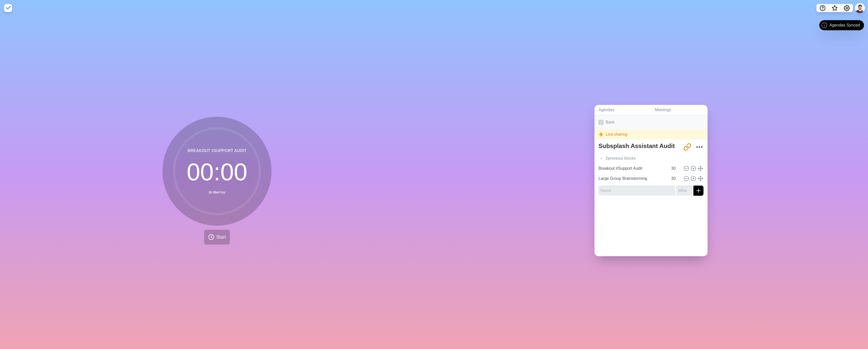  Describe the element at coordinates (687, 147) in the screenshot. I see `button: Share link` at that location.